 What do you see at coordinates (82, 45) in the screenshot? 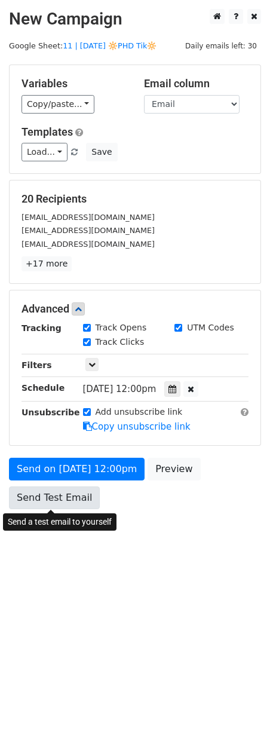
I see `small: Google Sheet:` at bounding box center [82, 45].